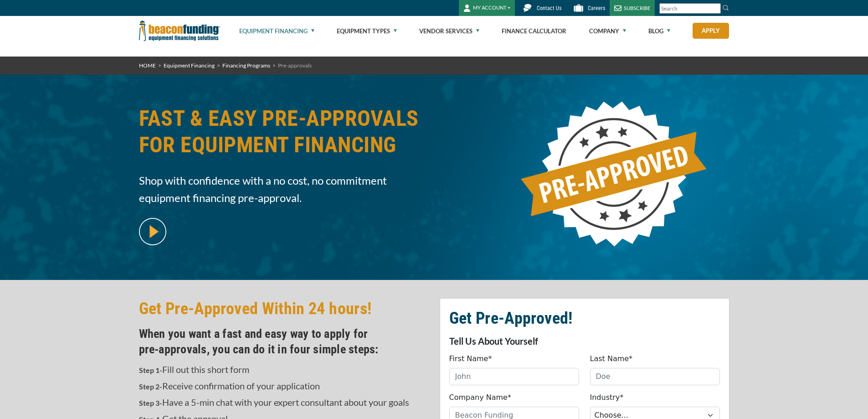 The image size is (868, 419). Describe the element at coordinates (150, 369) in the screenshot. I see `strong: Step 1-` at that location.